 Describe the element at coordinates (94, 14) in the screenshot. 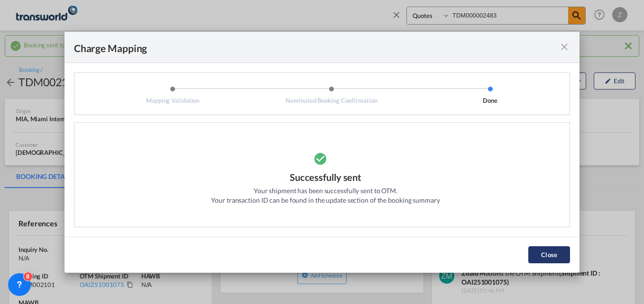

I see `body: Editor, editor2` at that location.